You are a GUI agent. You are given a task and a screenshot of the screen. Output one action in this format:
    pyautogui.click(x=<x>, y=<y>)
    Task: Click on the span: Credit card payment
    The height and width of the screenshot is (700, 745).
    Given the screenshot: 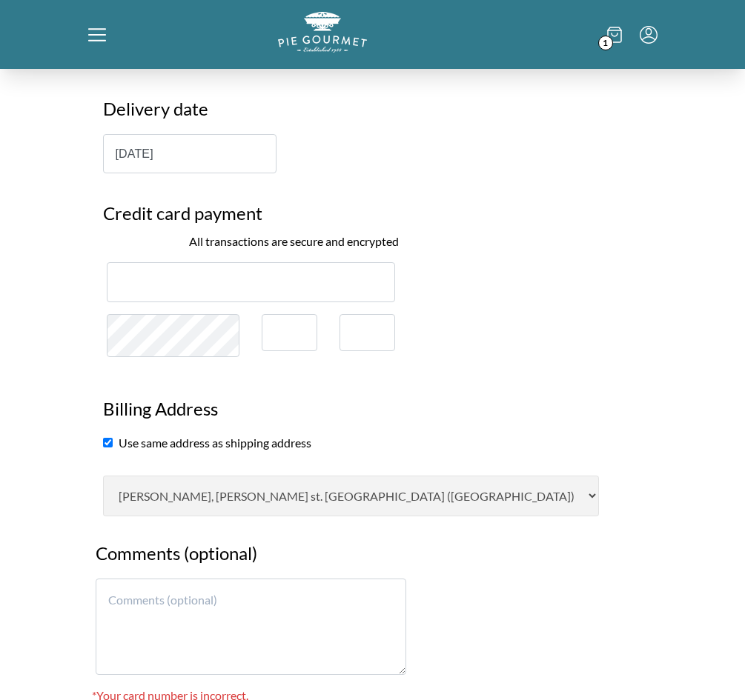 What is the action you would take?
    pyautogui.click(x=182, y=214)
    